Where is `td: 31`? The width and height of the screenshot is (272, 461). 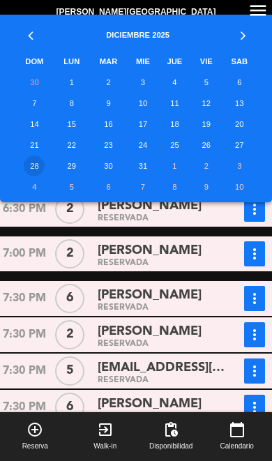 td: 31 is located at coordinates (143, 166).